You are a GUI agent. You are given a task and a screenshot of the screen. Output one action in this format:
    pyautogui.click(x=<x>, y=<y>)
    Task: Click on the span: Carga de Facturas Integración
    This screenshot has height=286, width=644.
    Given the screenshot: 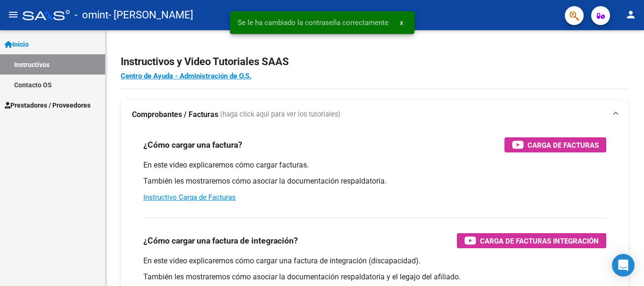 What is the action you would take?
    pyautogui.click(x=539, y=240)
    